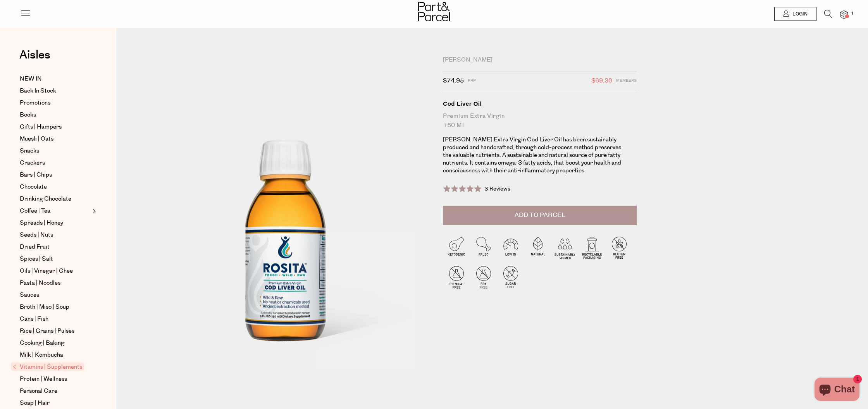 This screenshot has width=868, height=409. What do you see at coordinates (602, 81) in the screenshot?
I see `span: $69.30` at bounding box center [602, 81].